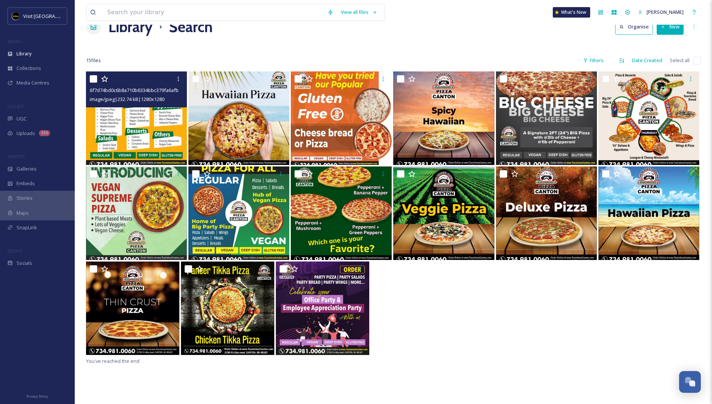 The width and height of the screenshot is (712, 404). What do you see at coordinates (359, 12) in the screenshot?
I see `div: View all files` at bounding box center [359, 12].